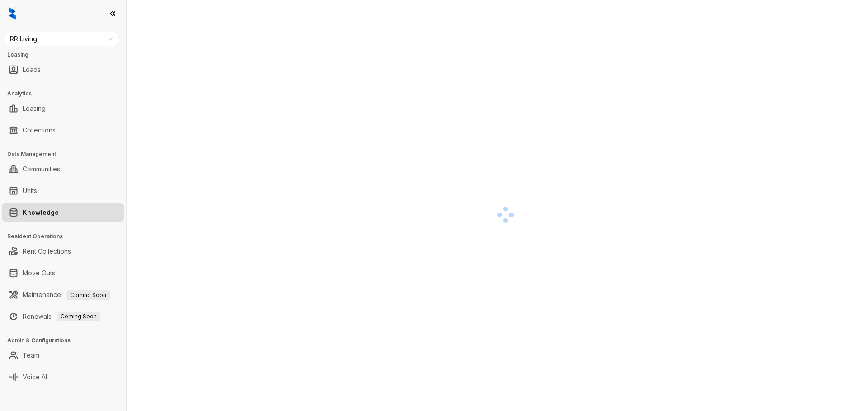 The height and width of the screenshot is (411, 868). Describe the element at coordinates (63, 130) in the screenshot. I see `li: Collections` at that location.